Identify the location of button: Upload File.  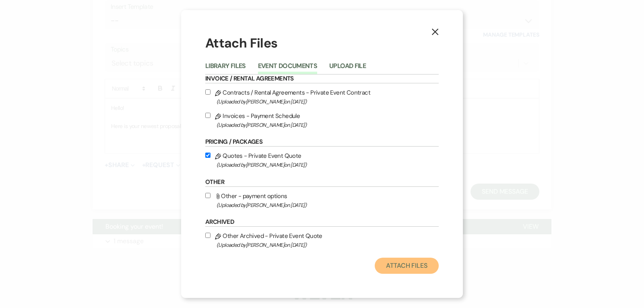
(348, 68).